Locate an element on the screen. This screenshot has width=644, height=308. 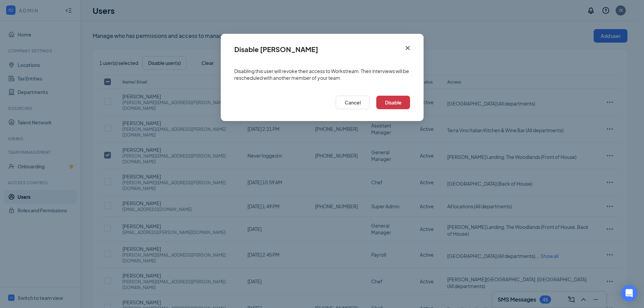
svg: Cross is located at coordinates (408, 48).